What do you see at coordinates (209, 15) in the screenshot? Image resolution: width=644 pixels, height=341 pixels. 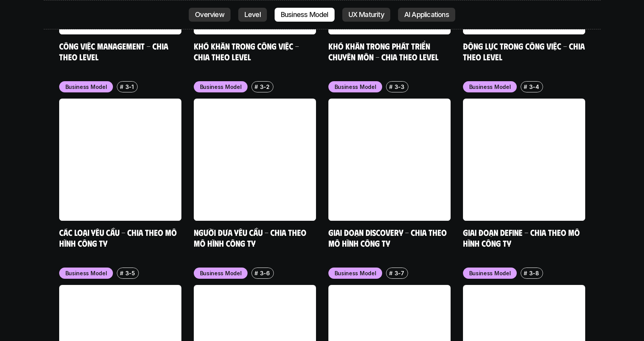 I see `a: Overview` at bounding box center [209, 15].